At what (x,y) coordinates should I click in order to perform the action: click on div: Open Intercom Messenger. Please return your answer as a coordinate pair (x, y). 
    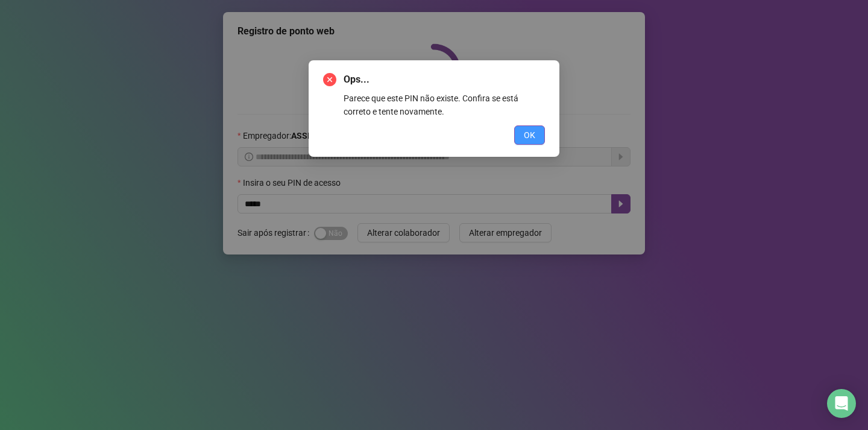
    Looking at the image, I should click on (841, 403).